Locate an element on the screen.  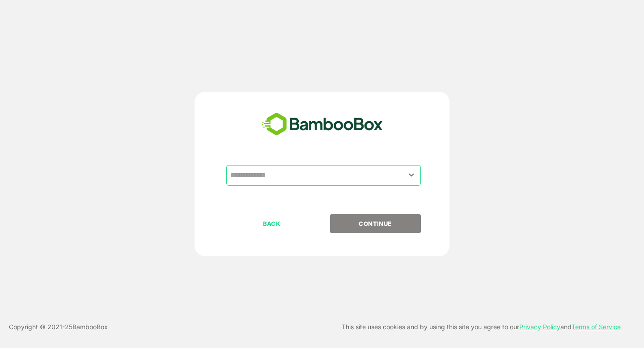
img: bamboobox is located at coordinates (322, 124).